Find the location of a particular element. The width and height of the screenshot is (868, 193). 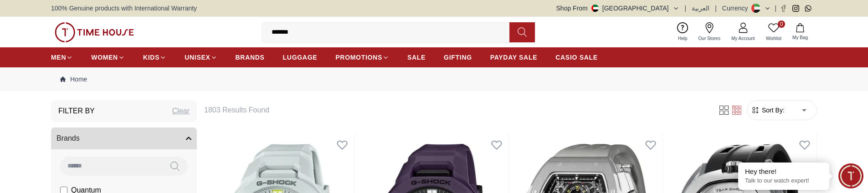

a: Home is located at coordinates (73, 79).